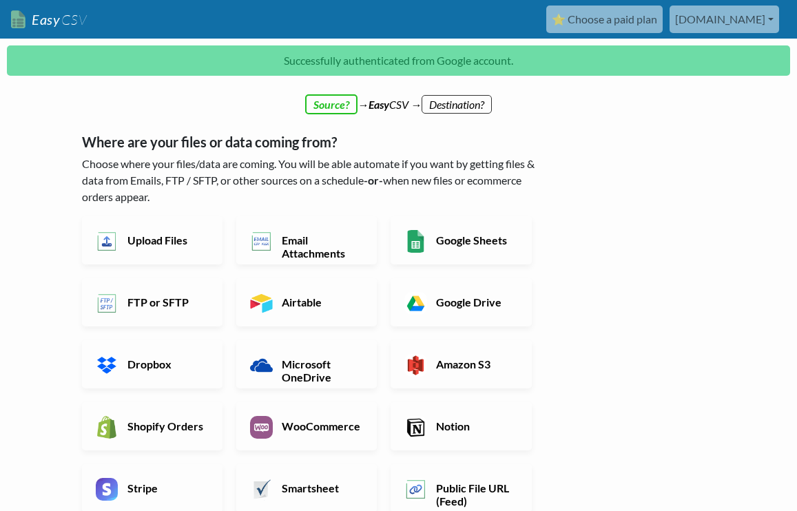 This screenshot has height=511, width=797. Describe the element at coordinates (107, 241) in the screenshot. I see `img: Upload Files App & API` at that location.